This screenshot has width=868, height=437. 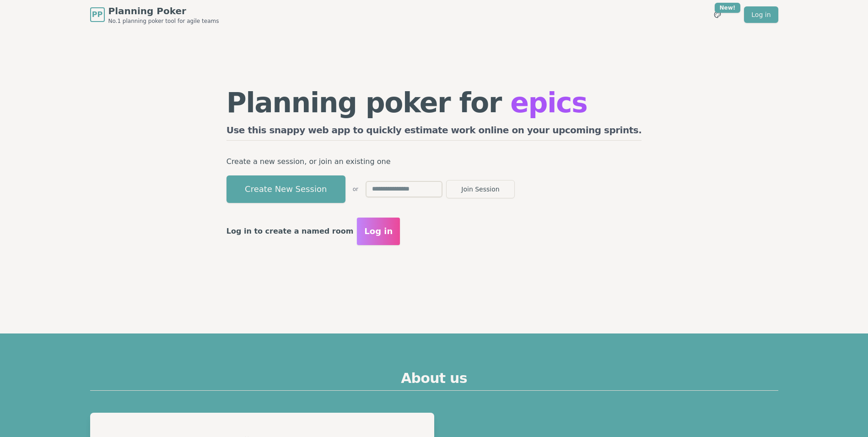 I want to click on button: Log in, so click(x=379, y=231).